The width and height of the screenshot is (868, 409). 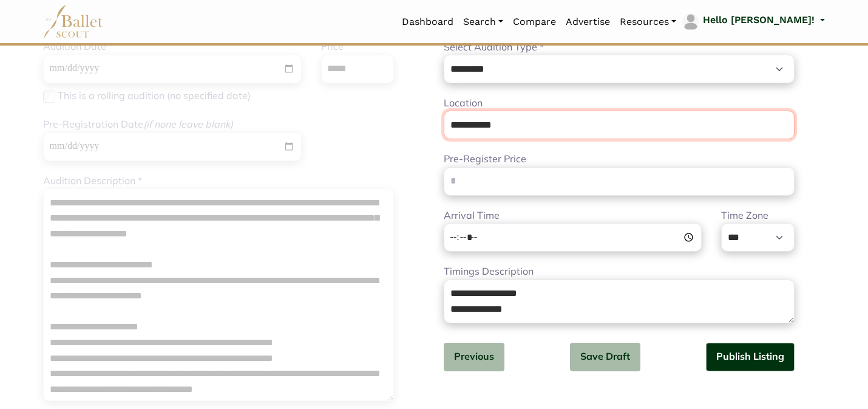 I want to click on a: Dashboard, so click(x=427, y=22).